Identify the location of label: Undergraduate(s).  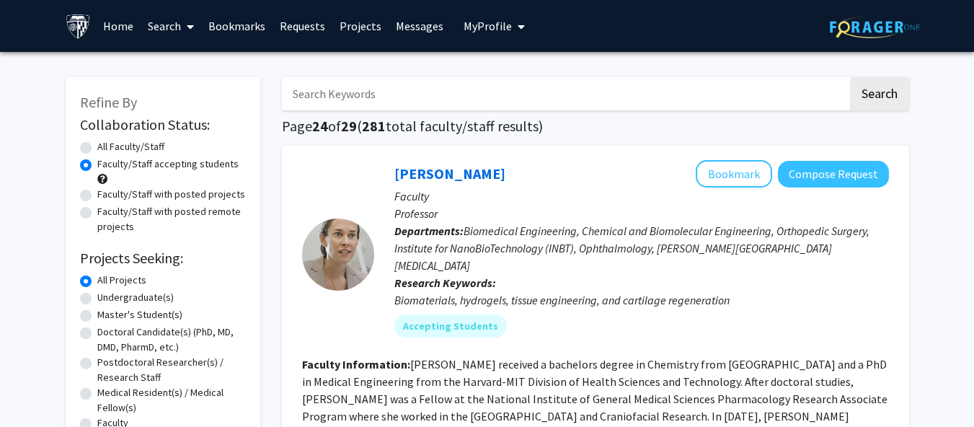
(136, 297).